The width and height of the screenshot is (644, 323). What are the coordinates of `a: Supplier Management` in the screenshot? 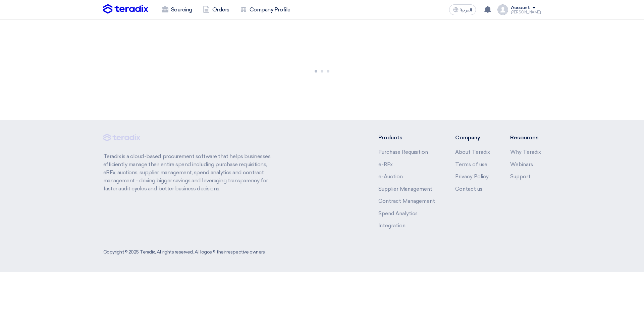 It's located at (405, 189).